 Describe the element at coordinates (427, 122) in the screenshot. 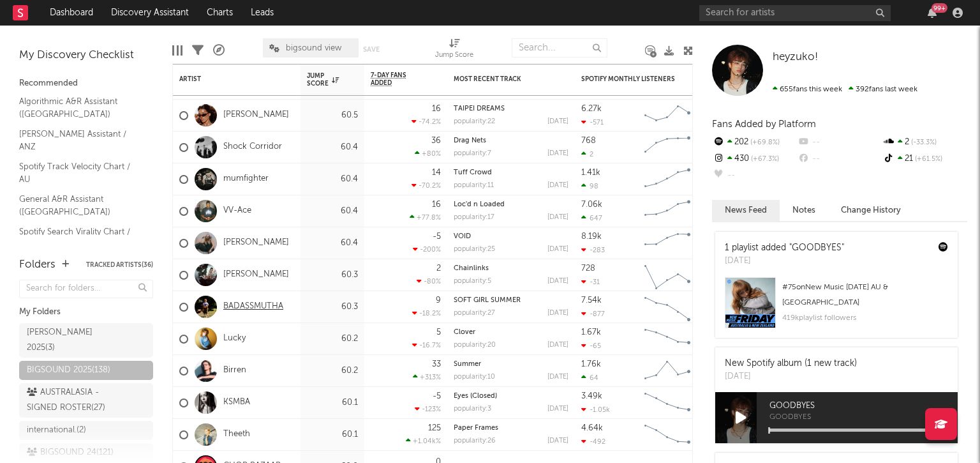

I see `div: -74.2 %` at that location.